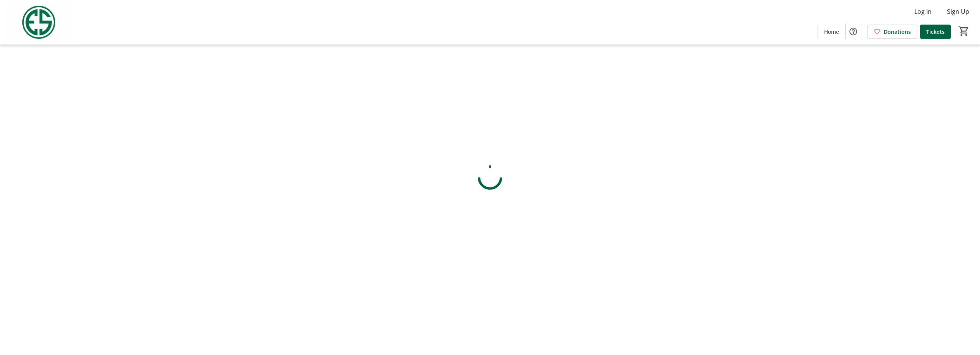 The height and width of the screenshot is (355, 980). I want to click on span: Tickets, so click(935, 32).